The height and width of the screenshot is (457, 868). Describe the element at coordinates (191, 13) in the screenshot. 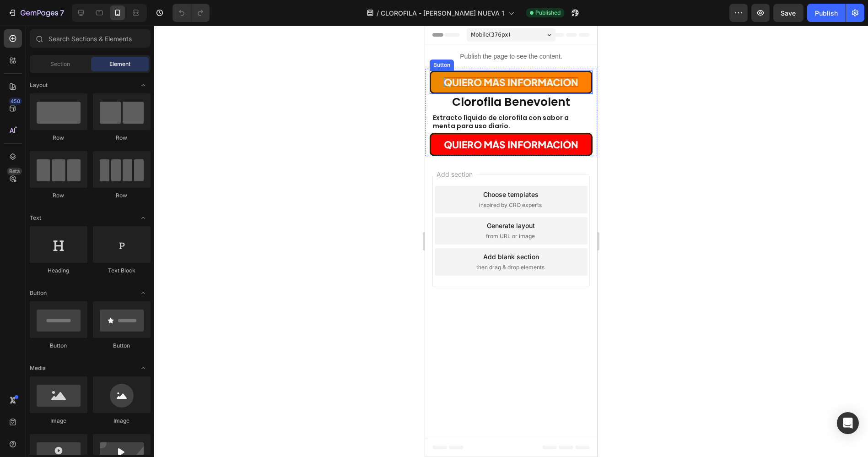

I see `div: Undo/Redo` at that location.